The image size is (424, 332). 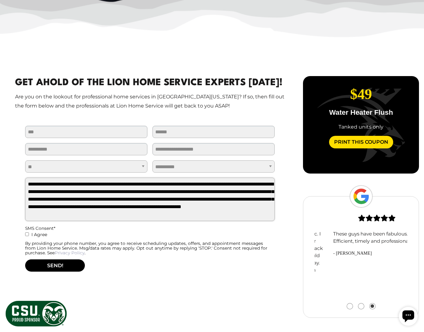 What do you see at coordinates (361, 197) in the screenshot?
I see `img: Google Logo` at bounding box center [361, 197].